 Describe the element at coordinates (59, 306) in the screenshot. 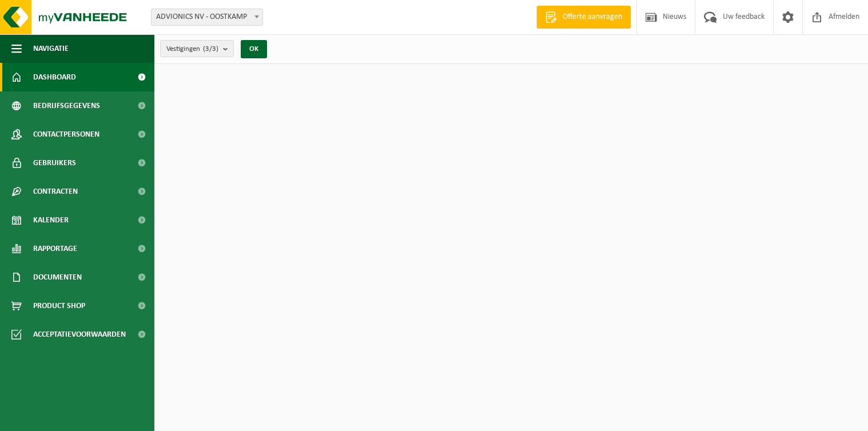

I see `span: Product Shop` at that location.